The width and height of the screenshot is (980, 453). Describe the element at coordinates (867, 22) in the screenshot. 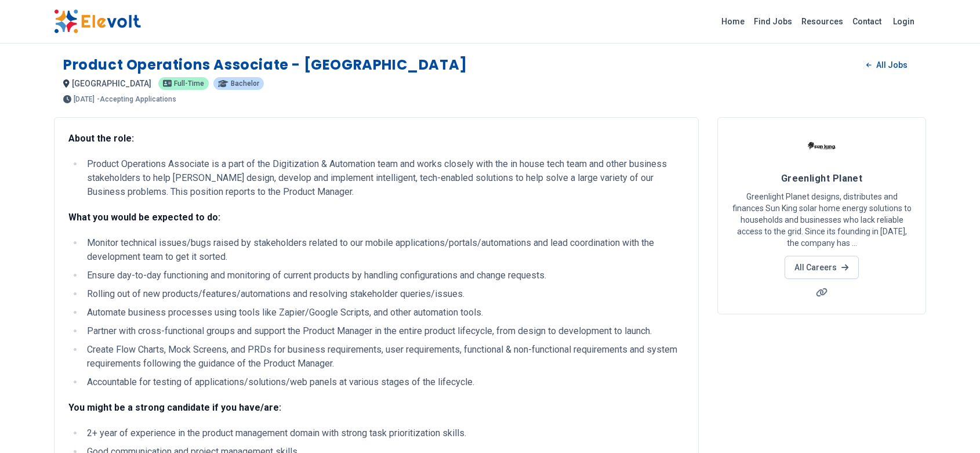

I see `a: Contact` at that location.